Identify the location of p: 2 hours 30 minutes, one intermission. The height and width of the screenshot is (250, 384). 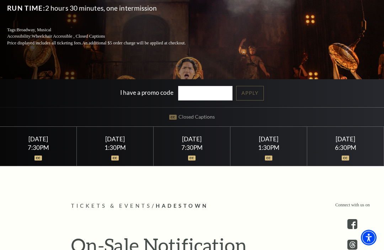
(105, 8).